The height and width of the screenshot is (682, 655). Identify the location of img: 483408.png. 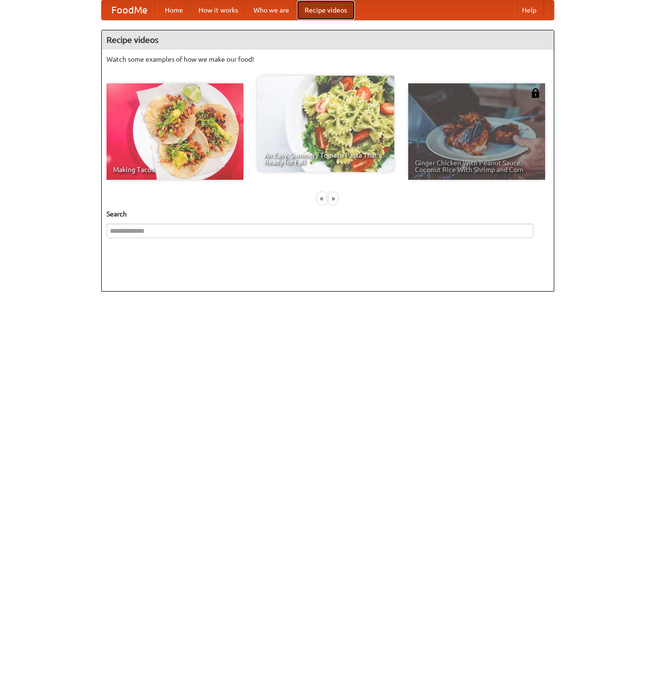
(536, 93).